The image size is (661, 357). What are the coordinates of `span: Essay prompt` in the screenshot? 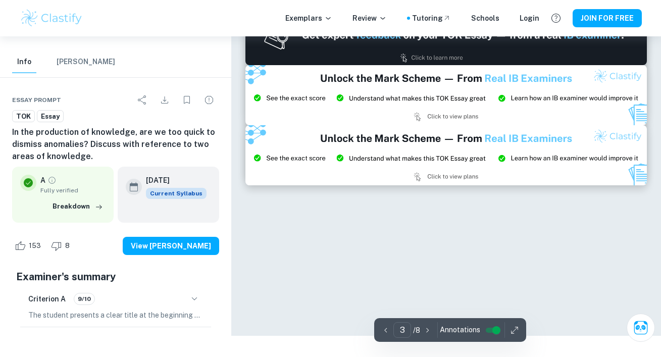 It's located at (36, 100).